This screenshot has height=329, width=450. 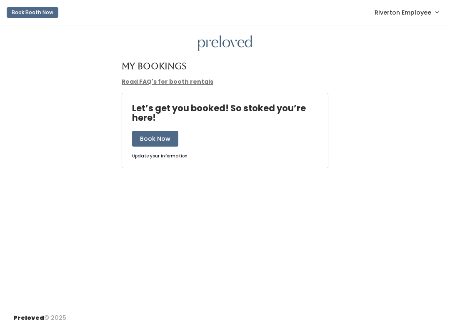 I want to click on h4: My Bookings, so click(x=154, y=66).